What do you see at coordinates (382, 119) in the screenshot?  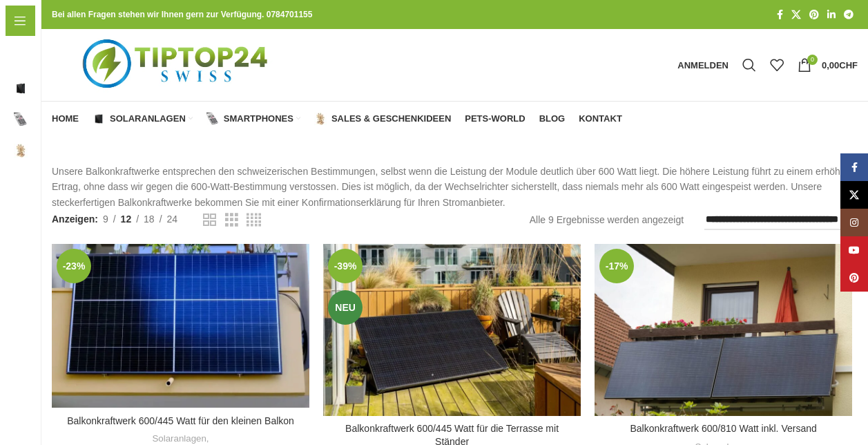 I see `a: Sales & Geschenkideen` at bounding box center [382, 119].